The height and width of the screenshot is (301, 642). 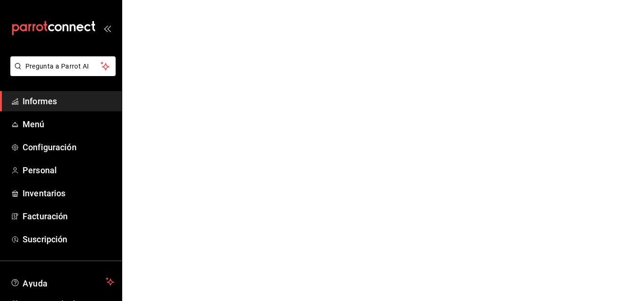 What do you see at coordinates (57, 66) in the screenshot?
I see `font: Pregunta a Parrot AI` at bounding box center [57, 66].